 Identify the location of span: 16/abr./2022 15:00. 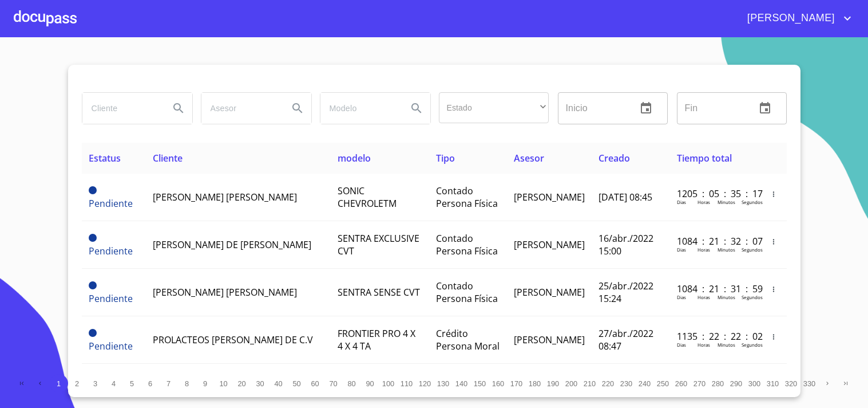
(626, 244).